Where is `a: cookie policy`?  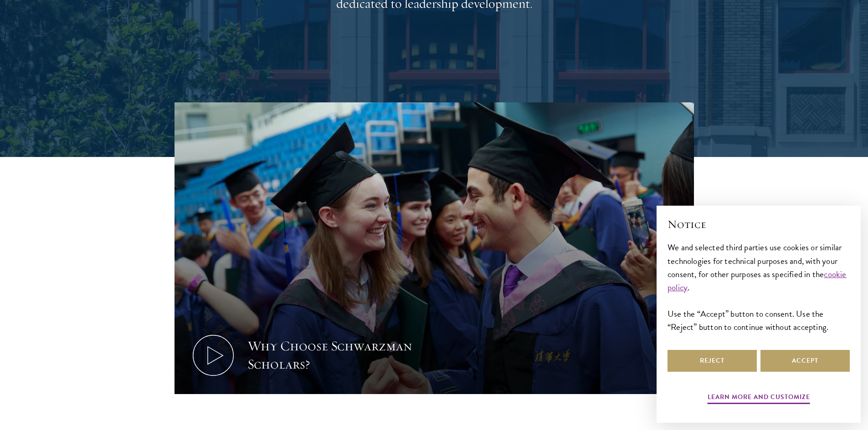 a: cookie policy is located at coordinates (757, 281).